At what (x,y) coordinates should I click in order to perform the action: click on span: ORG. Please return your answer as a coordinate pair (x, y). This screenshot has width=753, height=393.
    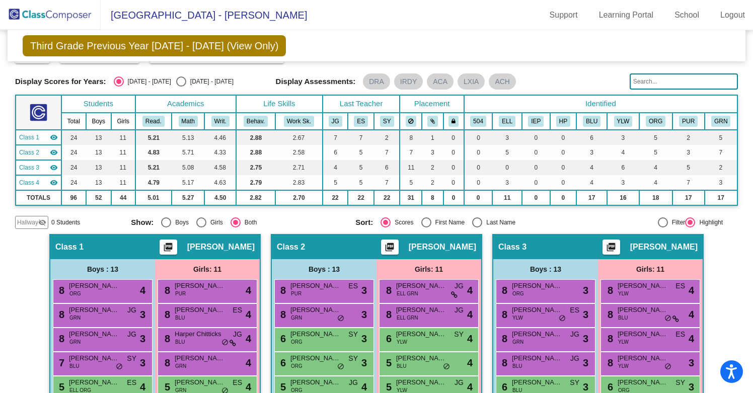
    Looking at the image, I should click on (75, 294).